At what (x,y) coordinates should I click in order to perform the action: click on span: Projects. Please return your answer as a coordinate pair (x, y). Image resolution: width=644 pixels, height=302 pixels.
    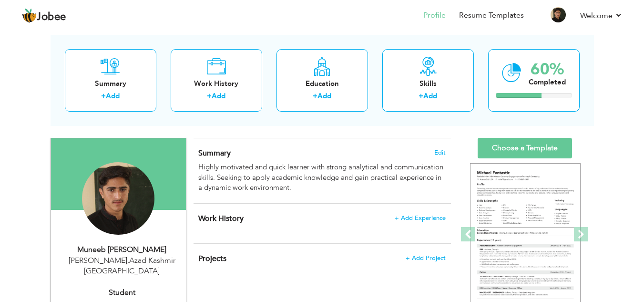
    Looking at the image, I should click on (212, 259).